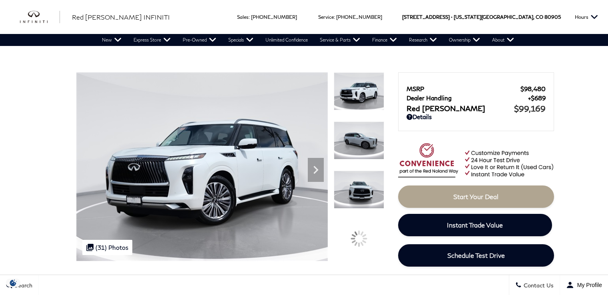  Describe the element at coordinates (476, 255) in the screenshot. I see `a: Schedule Test Drive` at that location.